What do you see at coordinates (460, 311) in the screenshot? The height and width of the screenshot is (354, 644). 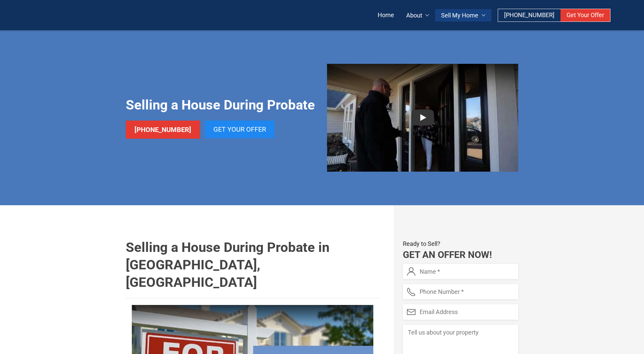 I see `input: Email Address` at bounding box center [460, 311].